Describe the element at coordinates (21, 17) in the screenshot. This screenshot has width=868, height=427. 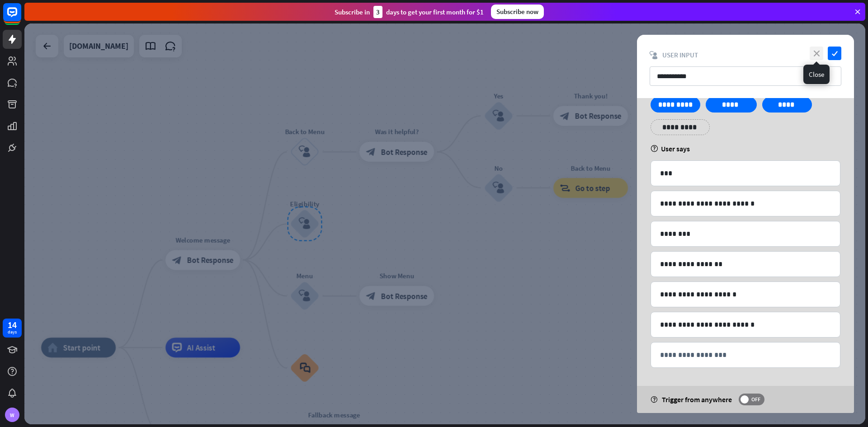
I see `button: Open LiveChat chat widget` at that location.